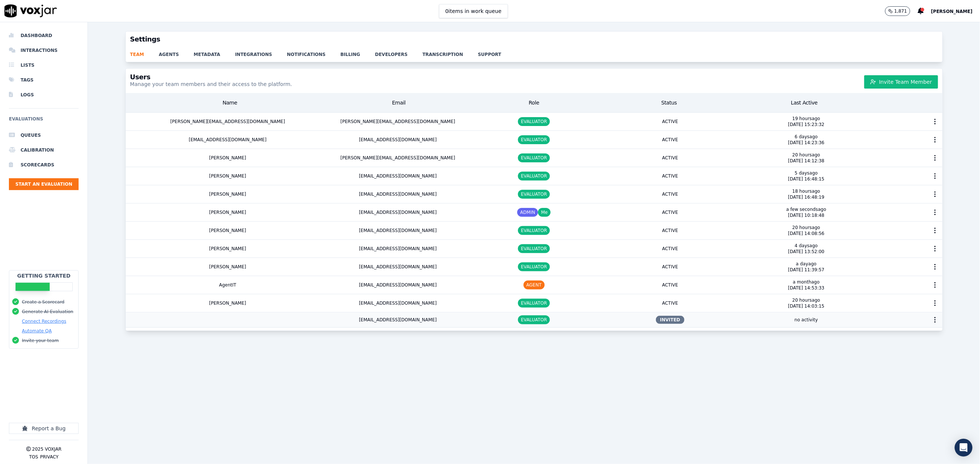  What do you see at coordinates (230, 103) in the screenshot?
I see `div: Name` at bounding box center [230, 103].